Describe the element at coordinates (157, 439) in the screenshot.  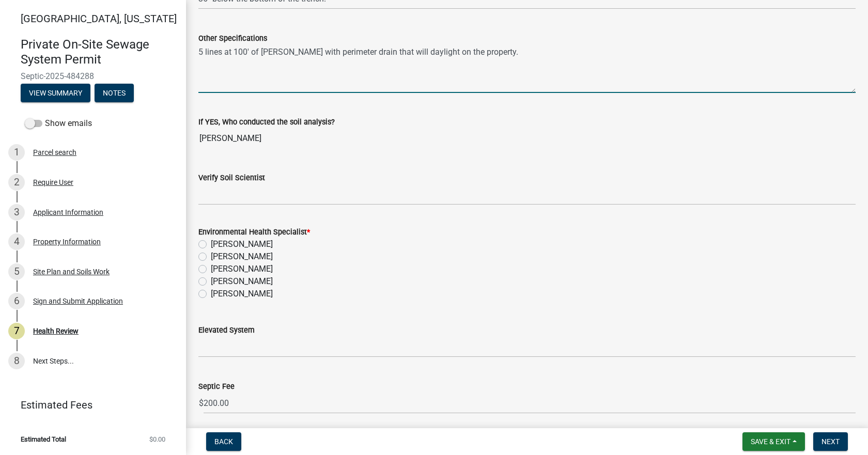
I see `span: $0.00` at that location.